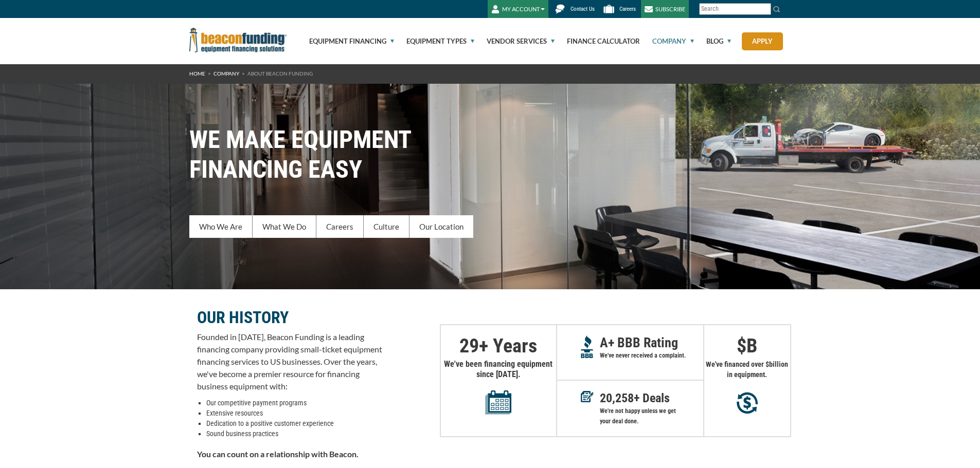  I want to click on p: We're not happy unless we get your deal done., so click(651, 416).